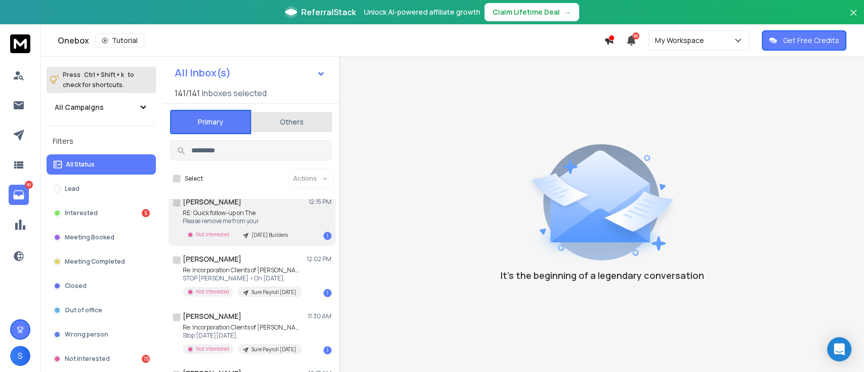  What do you see at coordinates (101, 213) in the screenshot?
I see `button: Interested5` at bounding box center [101, 213].